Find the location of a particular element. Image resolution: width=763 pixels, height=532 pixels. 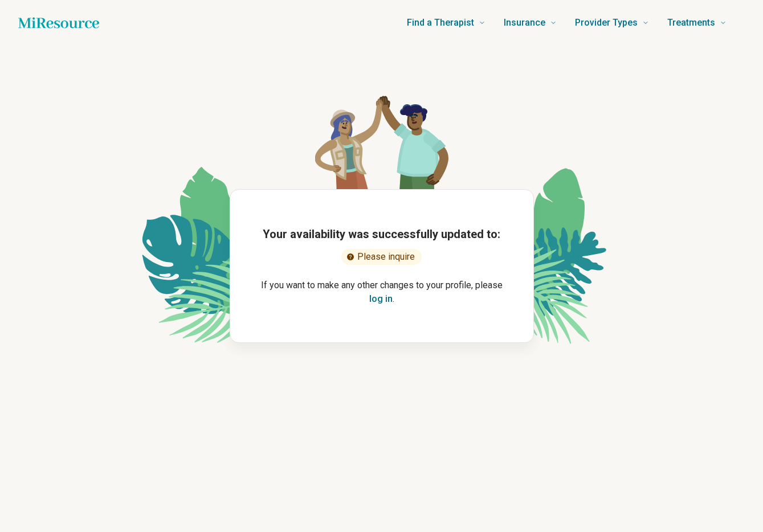

span: Treatments is located at coordinates (692, 23).